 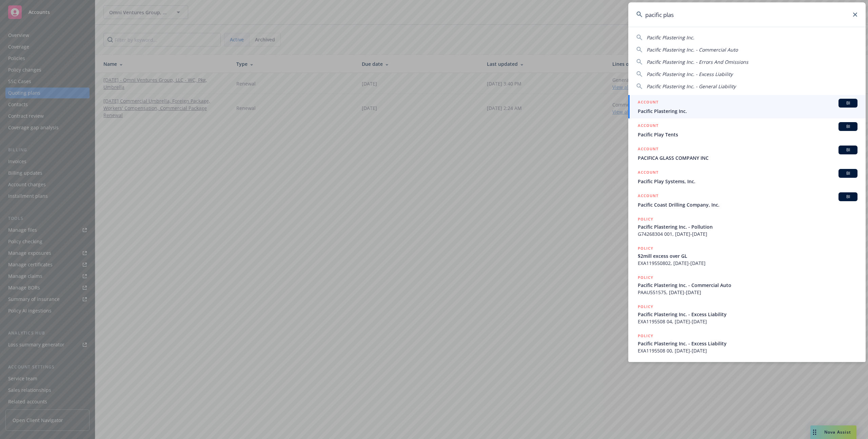 I want to click on span: PACIFICA GLASS COMPANY INC, so click(x=748, y=158).